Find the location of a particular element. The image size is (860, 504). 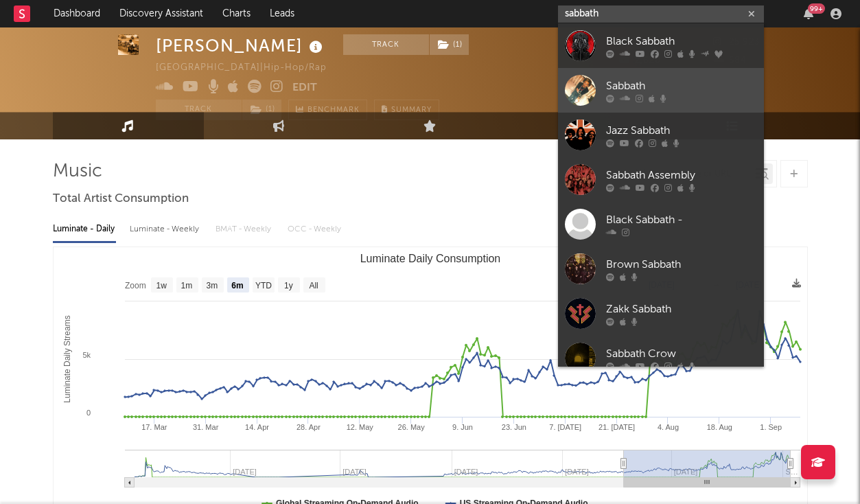

text: Luminate Daily Consumption is located at coordinates (430, 258).